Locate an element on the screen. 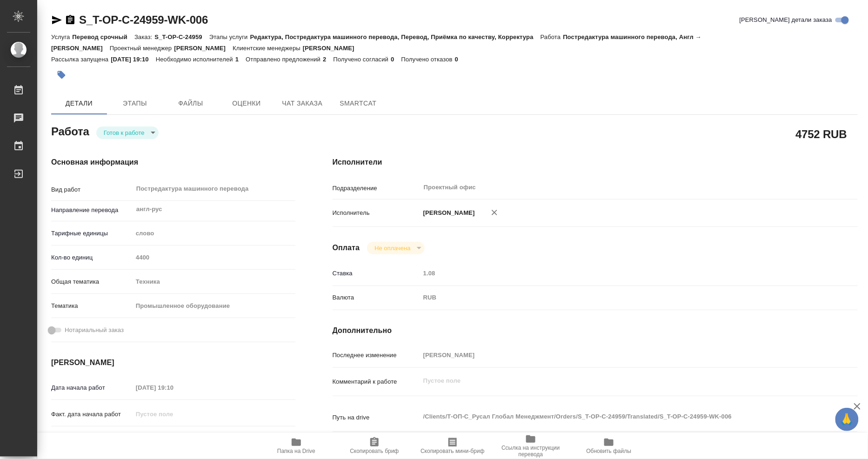 Image resolution: width=868 pixels, height=459 pixels. textarea: /Clients/Т-ОП-С_Русал Глобал Менеджмент/Orders/S_T-OP-C-24959/Translated/S_T-OP-C-24959-WK-006 is located at coordinates (617, 417).